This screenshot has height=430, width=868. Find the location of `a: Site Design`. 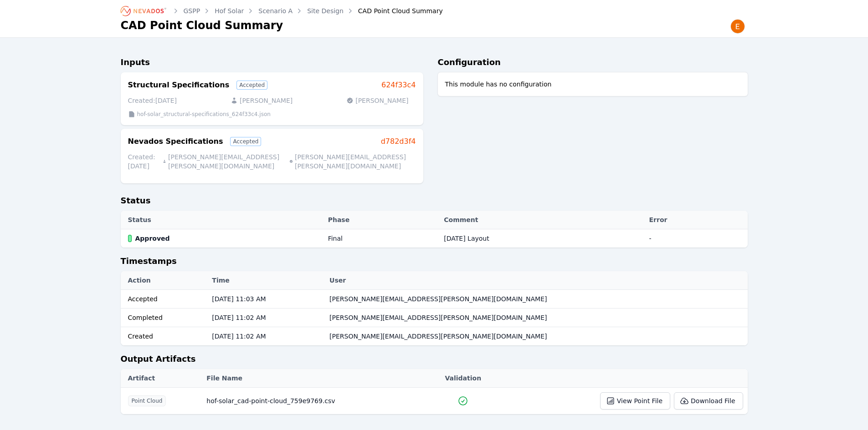

a: Site Design is located at coordinates (325, 11).